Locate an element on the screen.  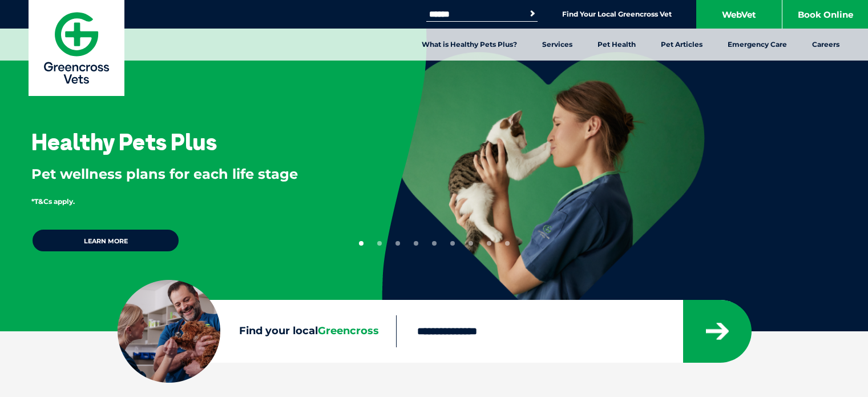
p: Pet wellness plans for each life stage is located at coordinates (188, 175).